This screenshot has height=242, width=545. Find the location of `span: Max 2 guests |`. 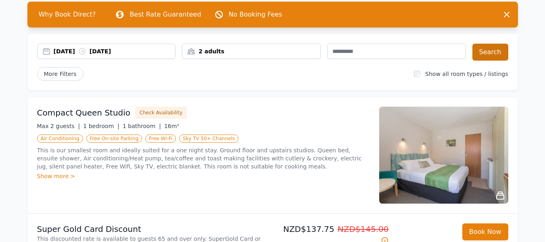

span: Max 2 guests | is located at coordinates (59, 126).